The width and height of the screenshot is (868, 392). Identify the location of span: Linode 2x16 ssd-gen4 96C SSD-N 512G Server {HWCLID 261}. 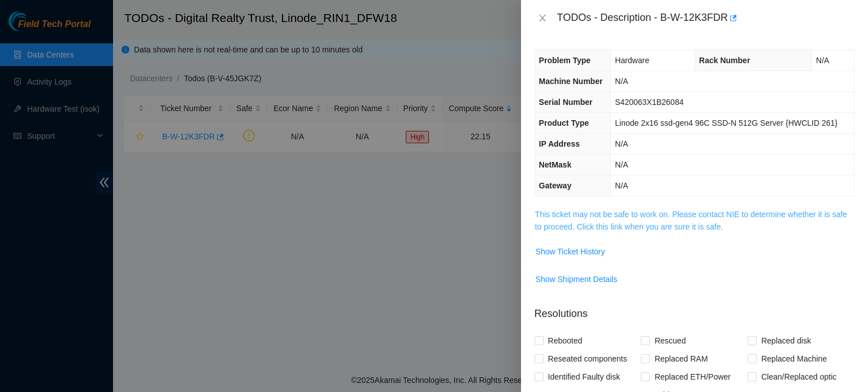
(726, 123).